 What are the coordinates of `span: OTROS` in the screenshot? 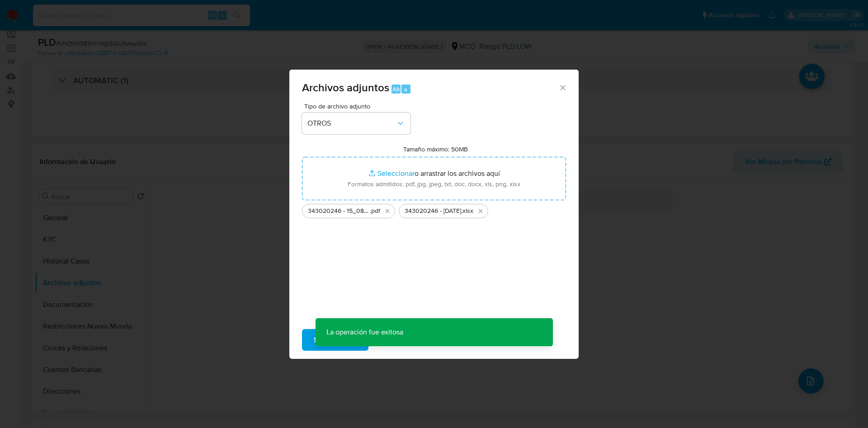 It's located at (352, 123).